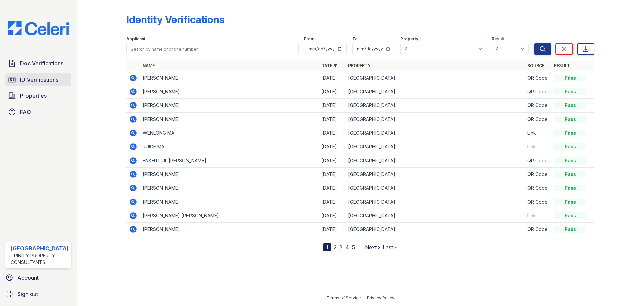 This screenshot has width=644, height=306. What do you see at coordinates (38, 112) in the screenshot?
I see `a: FAQ` at bounding box center [38, 112].